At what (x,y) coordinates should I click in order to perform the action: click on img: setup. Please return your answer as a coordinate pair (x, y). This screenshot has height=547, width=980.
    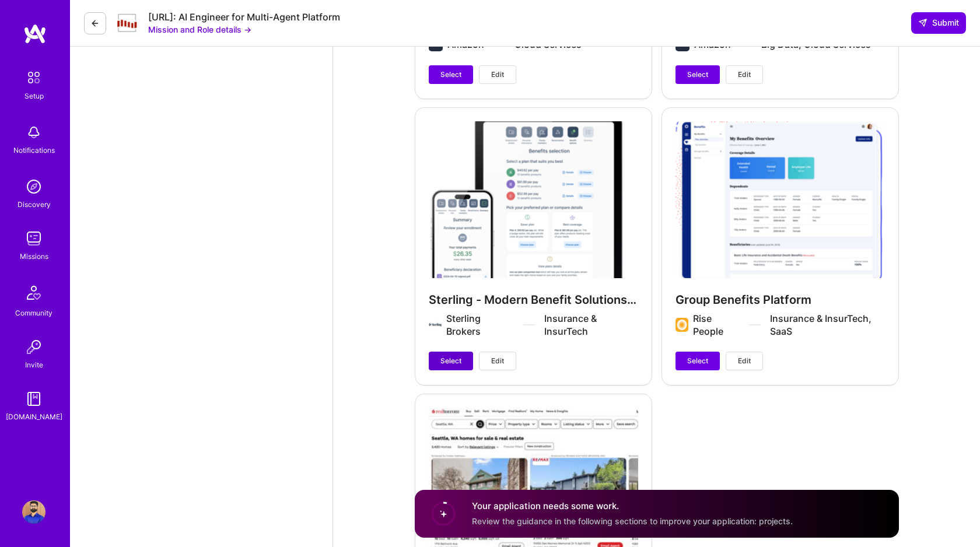
    Looking at the image, I should click on (34, 78).